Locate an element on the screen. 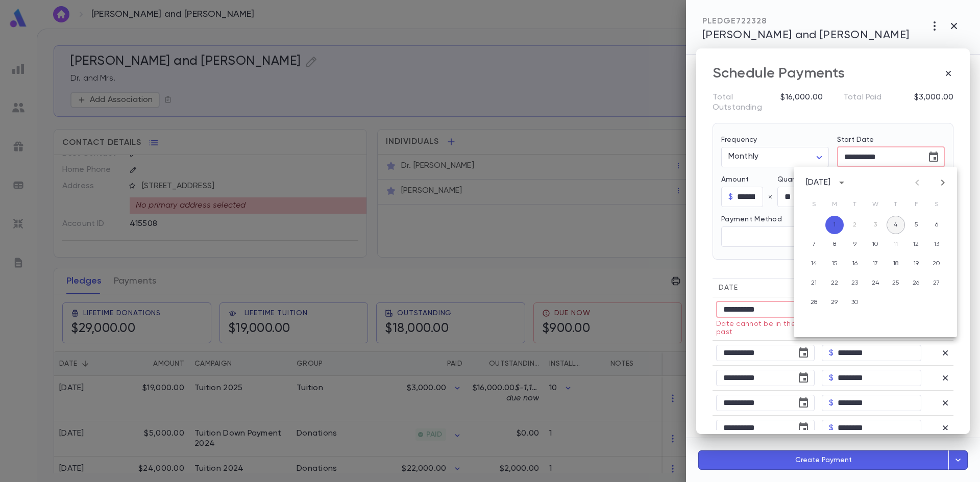 This screenshot has height=482, width=980. span: Monthly is located at coordinates (743, 157).